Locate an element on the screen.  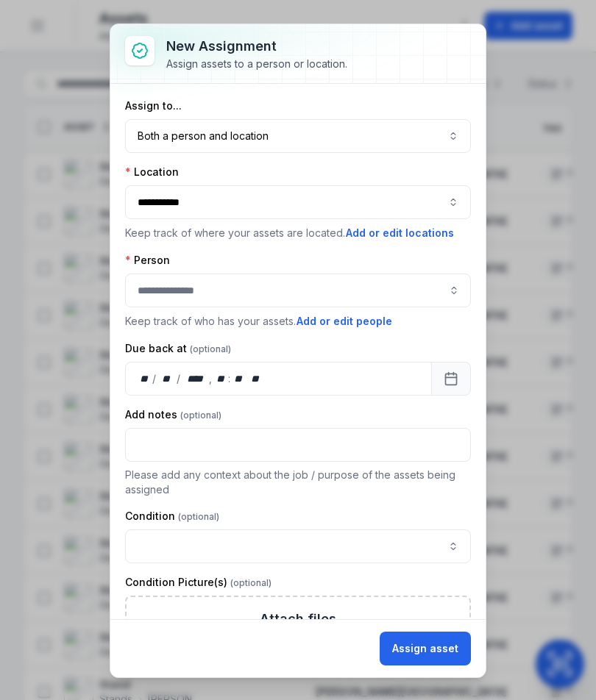
div: am/pm, is located at coordinates (256, 379).